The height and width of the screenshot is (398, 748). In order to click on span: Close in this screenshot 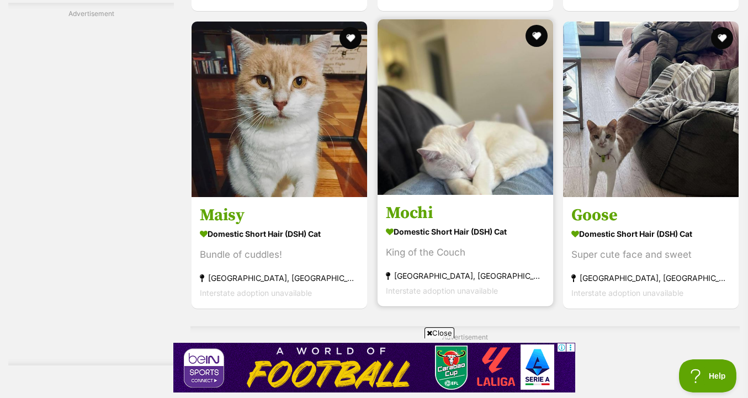, I will do `click(439, 333)`.